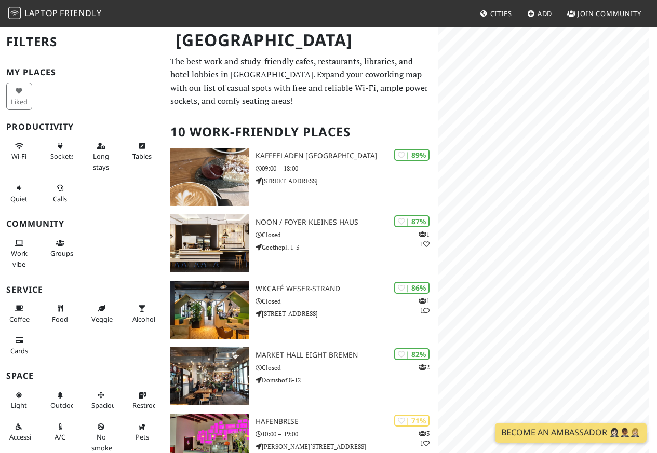  I want to click on button: Restroom, so click(142, 400).